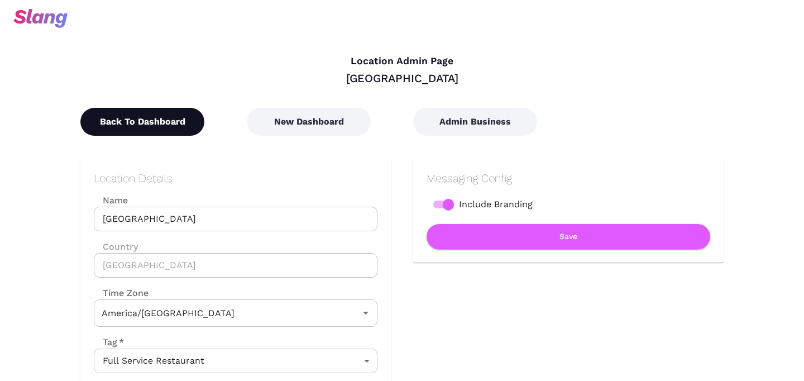 This screenshot has height=381, width=804. Describe the element at coordinates (366, 313) in the screenshot. I see `button: Open` at that location.